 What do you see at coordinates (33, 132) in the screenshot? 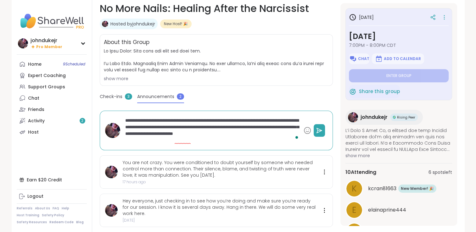
I see `div: Host` at bounding box center [33, 132].